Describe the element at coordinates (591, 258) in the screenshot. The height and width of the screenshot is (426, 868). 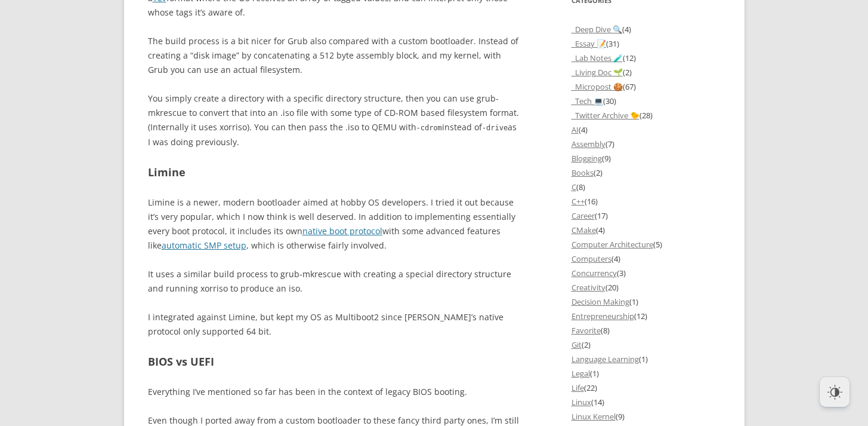
I see `a: Computers` at that location.